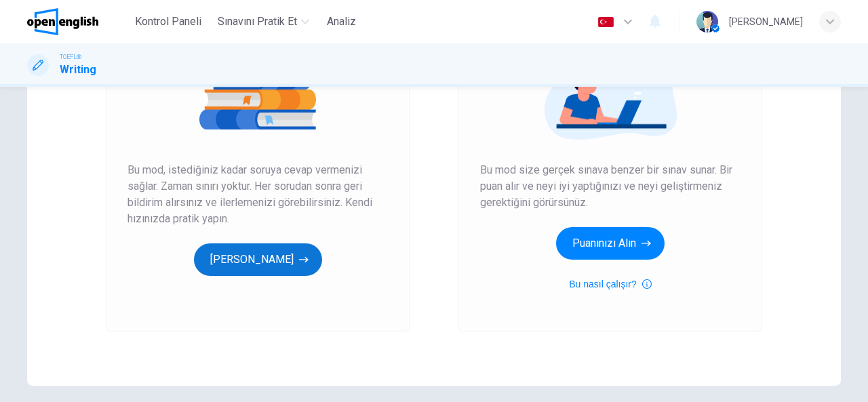 Image resolution: width=868 pixels, height=402 pixels. I want to click on button: Kontrol Paneli, so click(168, 21).